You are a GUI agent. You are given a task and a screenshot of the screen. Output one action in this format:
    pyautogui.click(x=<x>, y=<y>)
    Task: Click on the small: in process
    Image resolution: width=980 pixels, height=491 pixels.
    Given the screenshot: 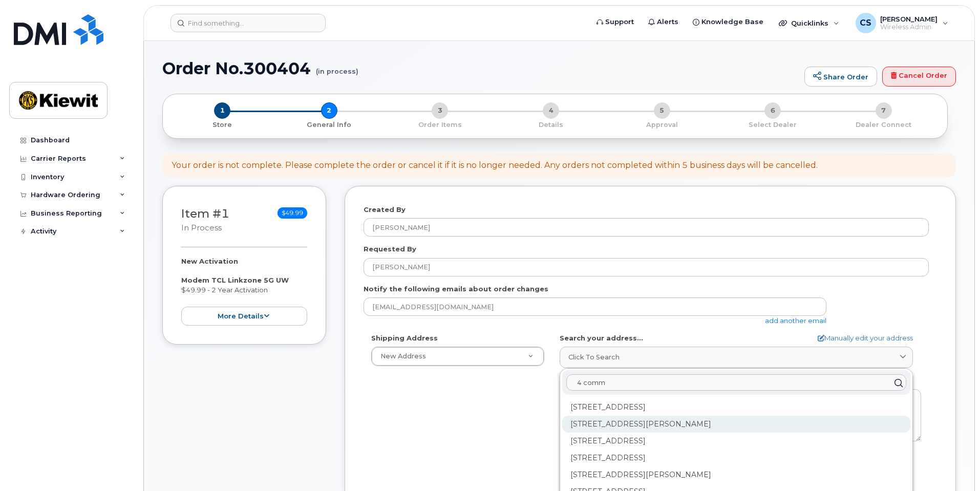 What is the action you would take?
    pyautogui.click(x=202, y=228)
    